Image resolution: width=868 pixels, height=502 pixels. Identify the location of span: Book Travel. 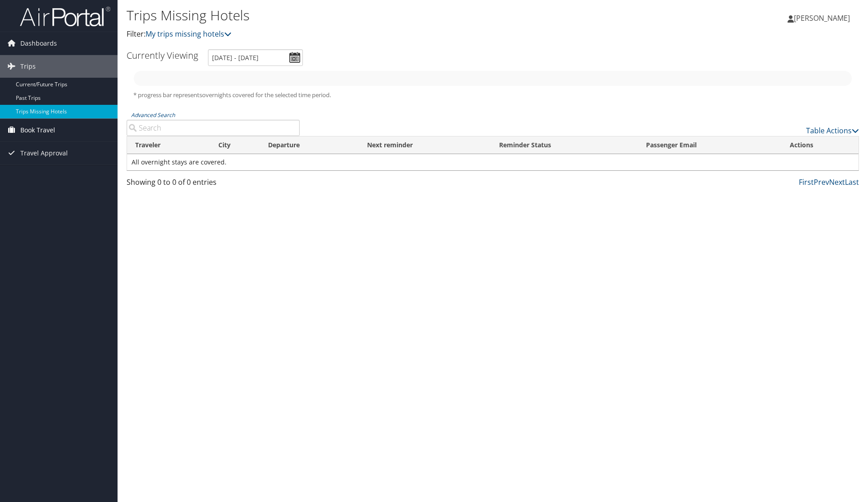
(37, 130).